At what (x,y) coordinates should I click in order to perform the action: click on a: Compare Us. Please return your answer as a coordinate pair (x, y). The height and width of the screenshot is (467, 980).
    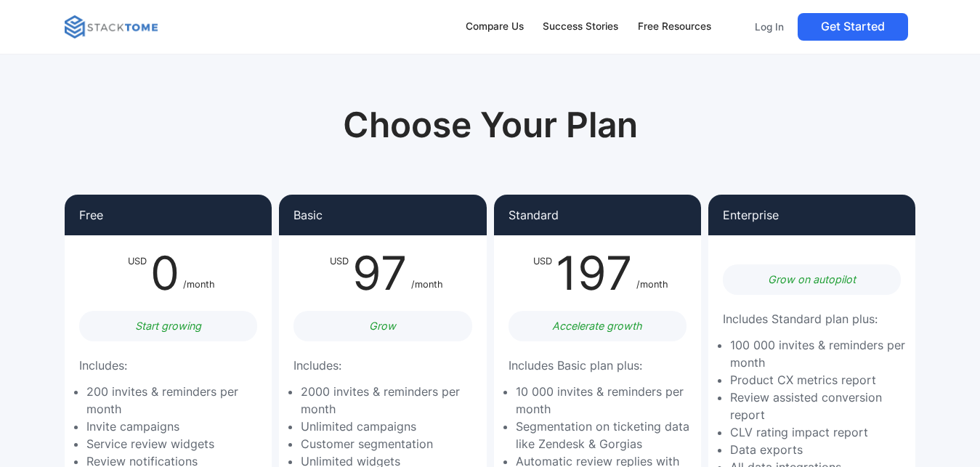
    Looking at the image, I should click on (494, 27).